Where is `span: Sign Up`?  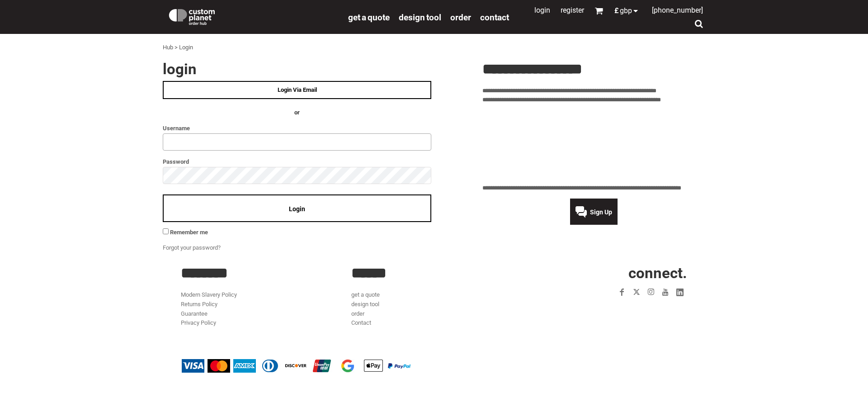 span: Sign Up is located at coordinates (601, 212).